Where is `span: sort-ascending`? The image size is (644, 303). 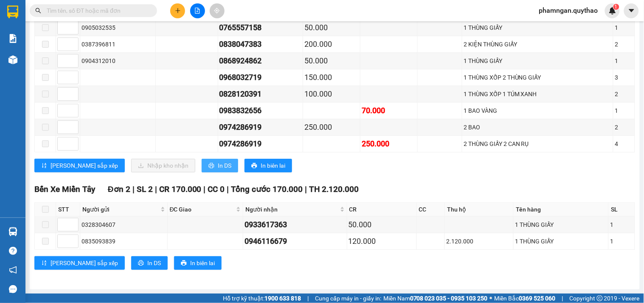
span: sort-ascending is located at coordinates (44, 166).